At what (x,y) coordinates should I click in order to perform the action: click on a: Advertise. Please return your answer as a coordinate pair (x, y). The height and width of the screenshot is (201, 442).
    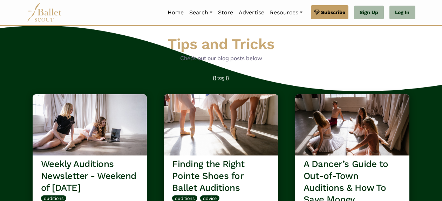
    Looking at the image, I should click on (252, 13).